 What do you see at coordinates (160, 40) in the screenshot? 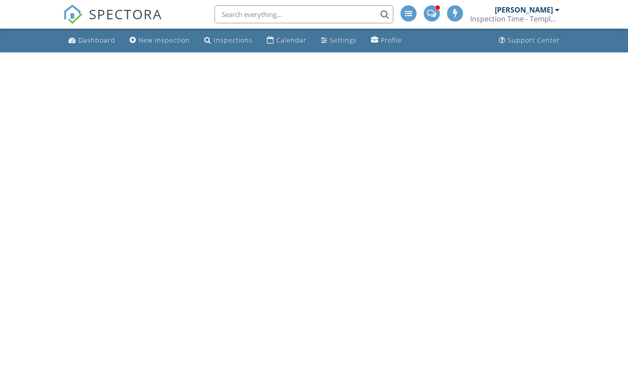
I see `a: New Inspection` at bounding box center [160, 40].